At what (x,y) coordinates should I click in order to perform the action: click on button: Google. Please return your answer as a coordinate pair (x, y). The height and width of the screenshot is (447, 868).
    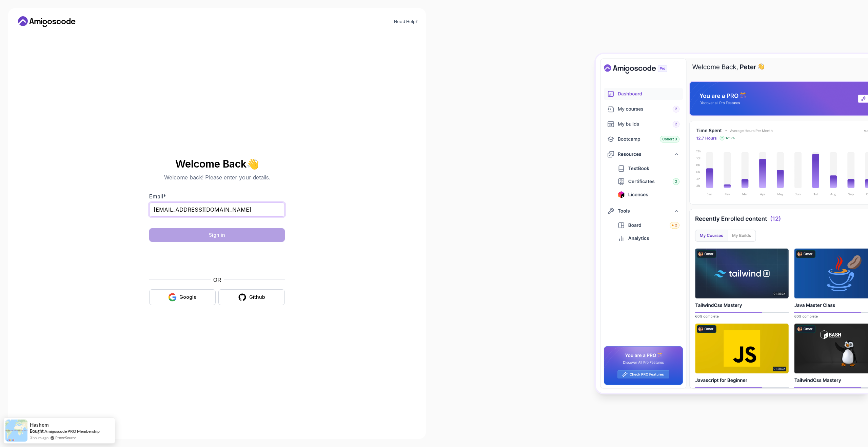
    Looking at the image, I should click on (183, 297).